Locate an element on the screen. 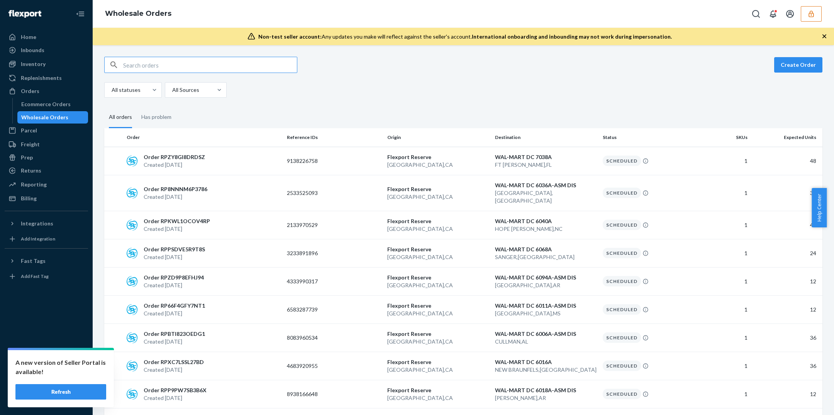 This screenshot has width=834, height=415. th: Origin is located at coordinates (438, 138).